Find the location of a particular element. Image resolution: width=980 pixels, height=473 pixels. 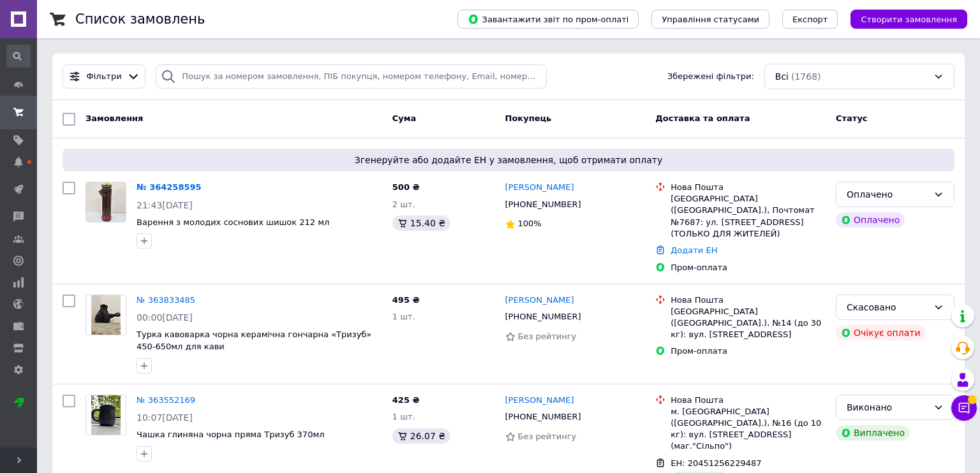

span: Замовлення is located at coordinates (114, 118).